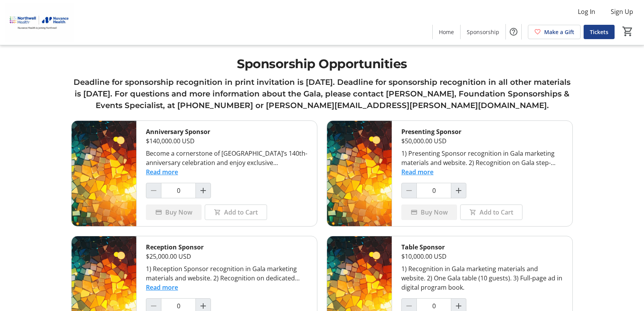 This screenshot has width=644, height=311. Describe the element at coordinates (559, 32) in the screenshot. I see `span: Make a Gift` at that location.